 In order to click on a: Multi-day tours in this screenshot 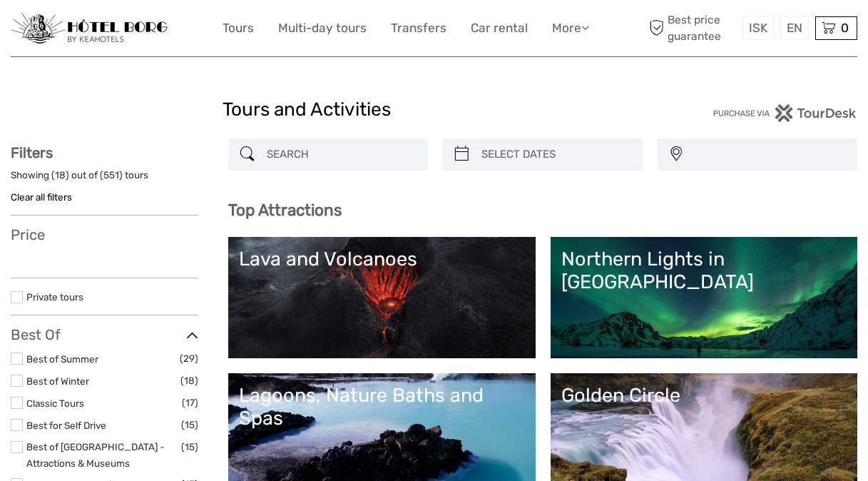, I will do `click(322, 28)`.